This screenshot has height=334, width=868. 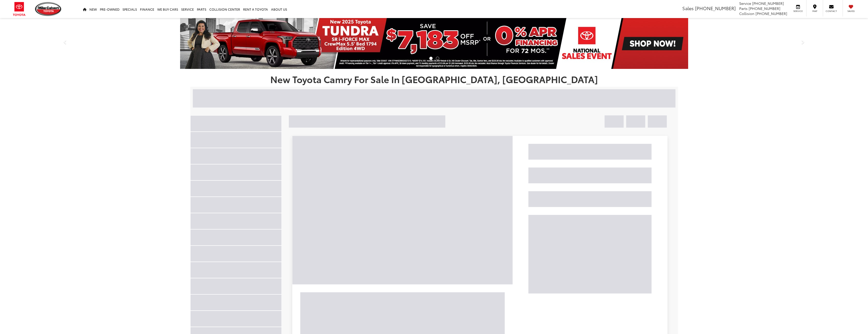 I want to click on span: Sales, so click(x=688, y=8).